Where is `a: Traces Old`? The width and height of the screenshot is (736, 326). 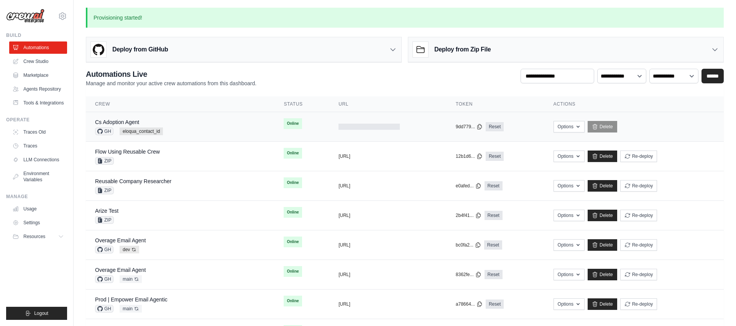 a: Traces Old is located at coordinates (38, 132).